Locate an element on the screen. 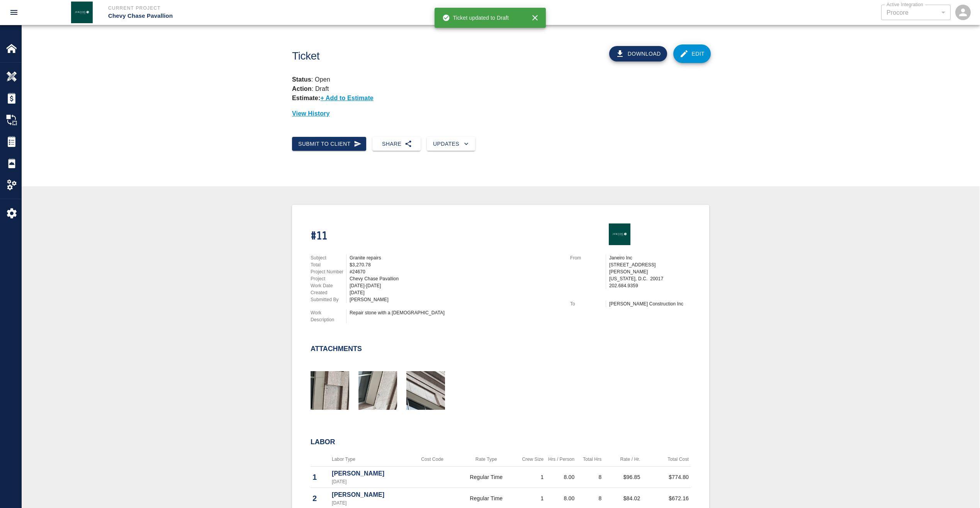 Image resolution: width=980 pixels, height=508 pixels. p: Work Description is located at coordinates (328, 316).